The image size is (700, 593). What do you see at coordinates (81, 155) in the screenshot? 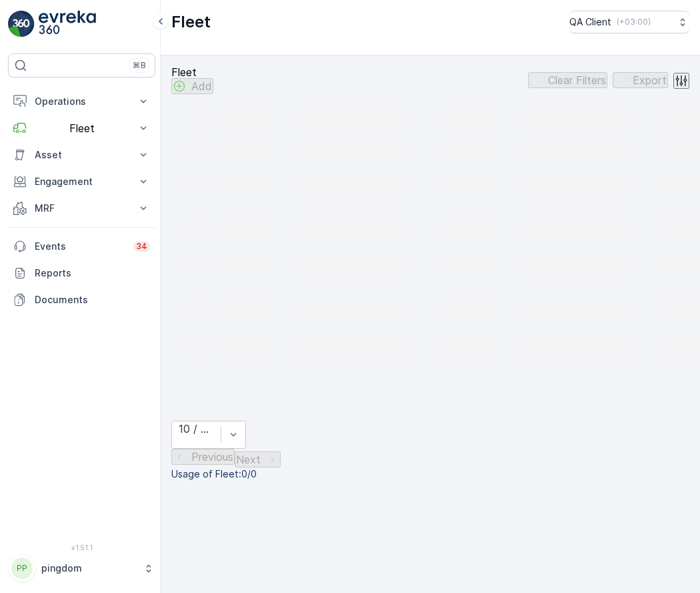
I see `p: Asset` at bounding box center [81, 155].